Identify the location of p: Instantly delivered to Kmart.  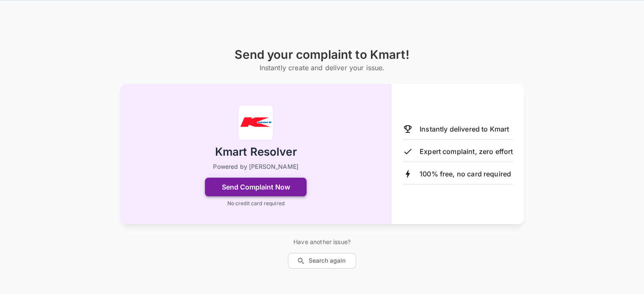
(464, 129).